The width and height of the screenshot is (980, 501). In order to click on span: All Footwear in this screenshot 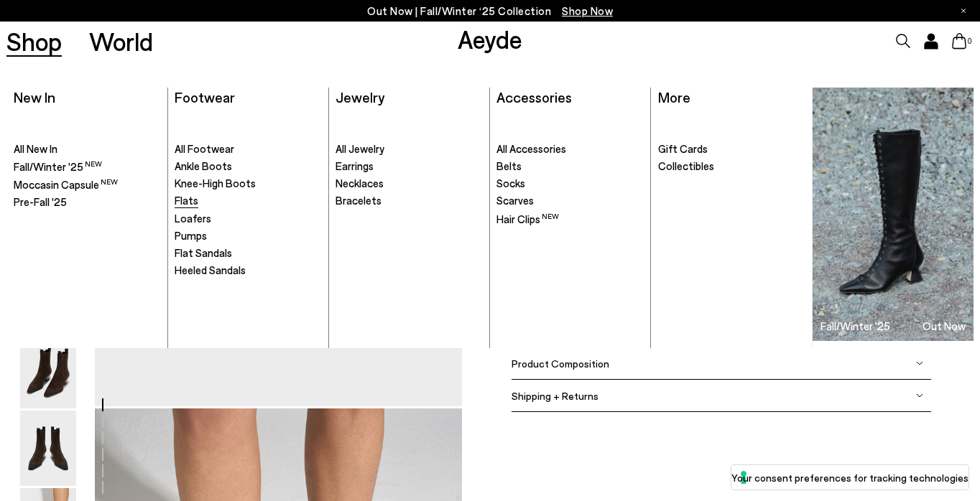, I will do `click(204, 149)`.